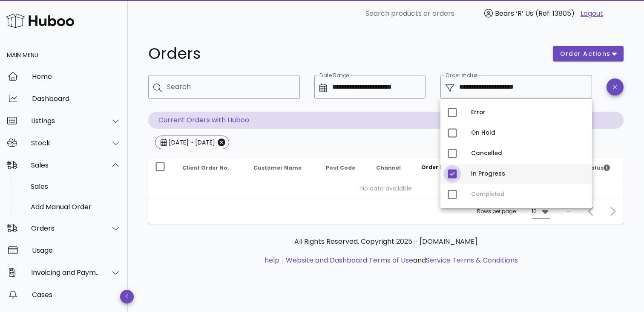 The image size is (644, 312). What do you see at coordinates (40, 21) in the screenshot?
I see `img: Huboo Logo` at bounding box center [40, 21].